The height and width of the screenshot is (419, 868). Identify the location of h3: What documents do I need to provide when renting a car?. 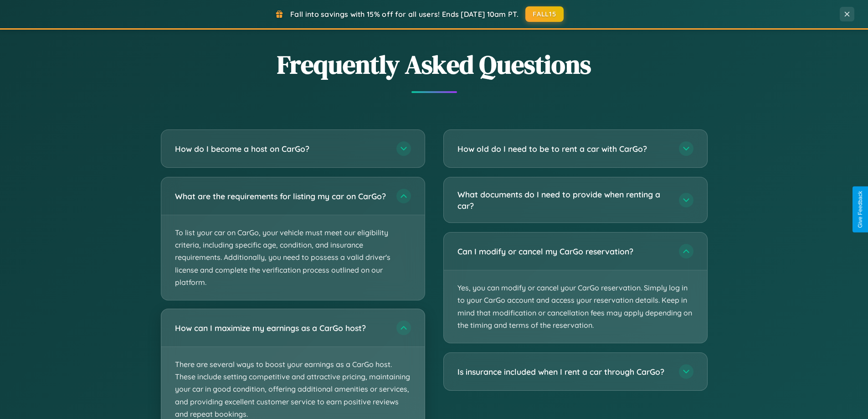
(563, 200).